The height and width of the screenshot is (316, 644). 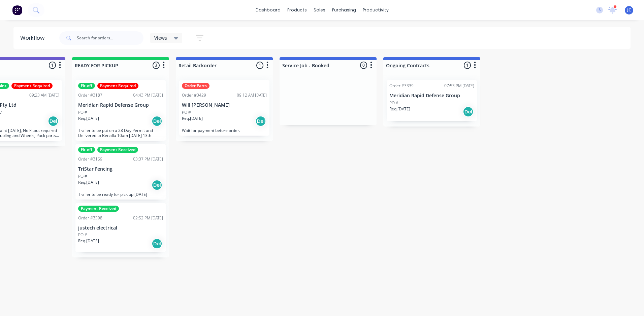 I want to click on div: purchasing, so click(x=344, y=10).